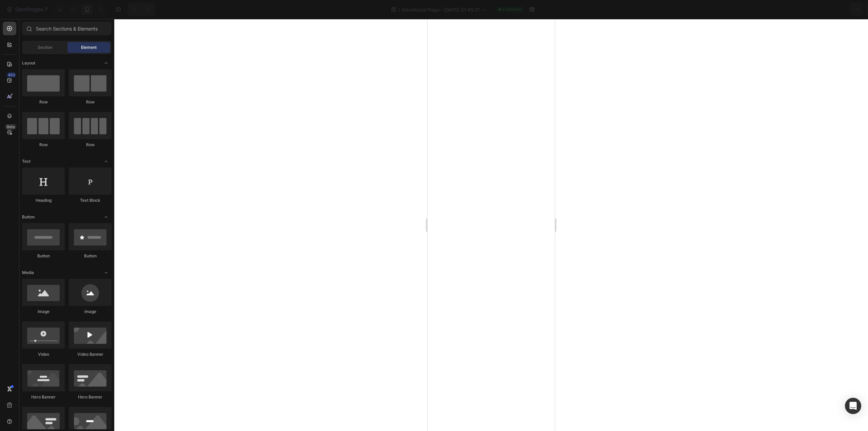 This screenshot has width=868, height=431. Describe the element at coordinates (46, 10) in the screenshot. I see `p: 7` at that location.